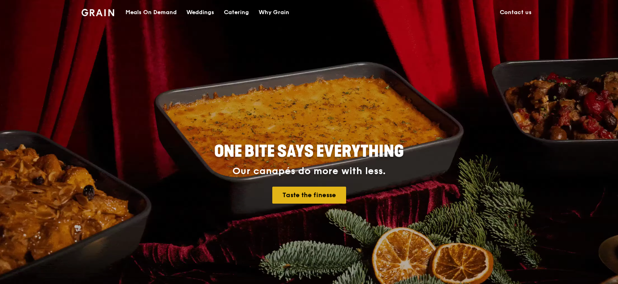 The width and height of the screenshot is (618, 284). What do you see at coordinates (274, 13) in the screenshot?
I see `a: Why Grain` at bounding box center [274, 13].